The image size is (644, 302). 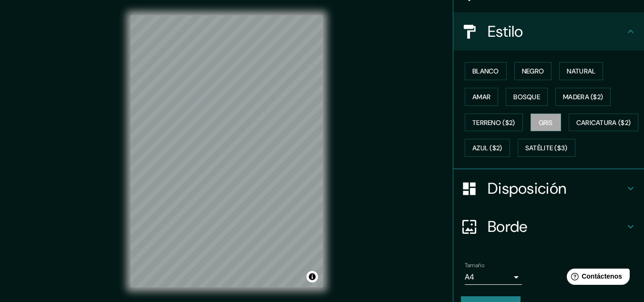 What do you see at coordinates (486, 71) in the screenshot?
I see `font: Blanco` at bounding box center [486, 71].